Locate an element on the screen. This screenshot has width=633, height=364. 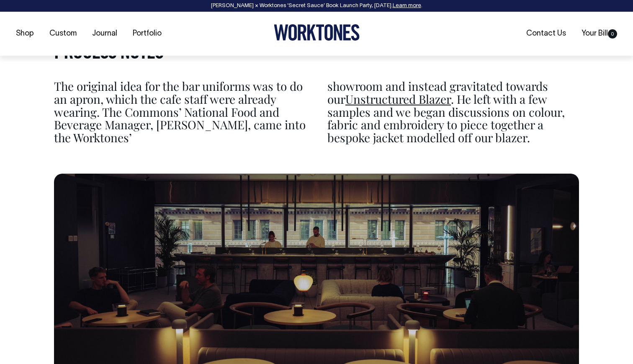
span: 0 is located at coordinates (613, 34).